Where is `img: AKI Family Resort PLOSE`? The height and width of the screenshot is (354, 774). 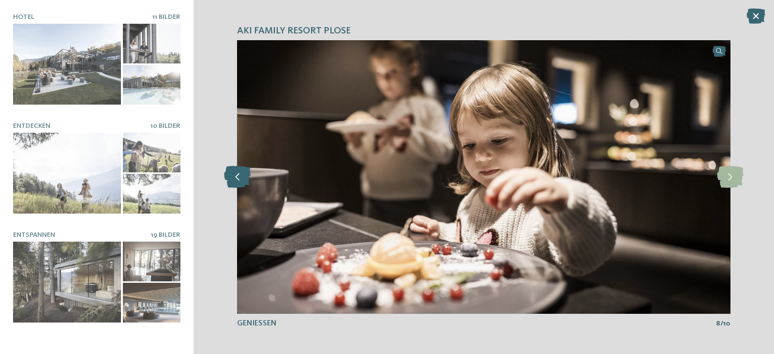
img: AKI Family Resort PLOSE is located at coordinates (484, 177).